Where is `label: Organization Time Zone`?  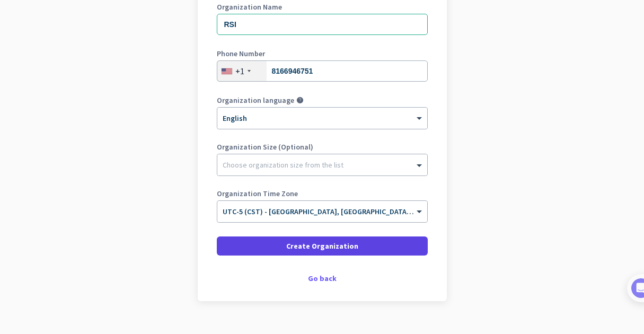 label: Organization Time Zone is located at coordinates (322, 193).